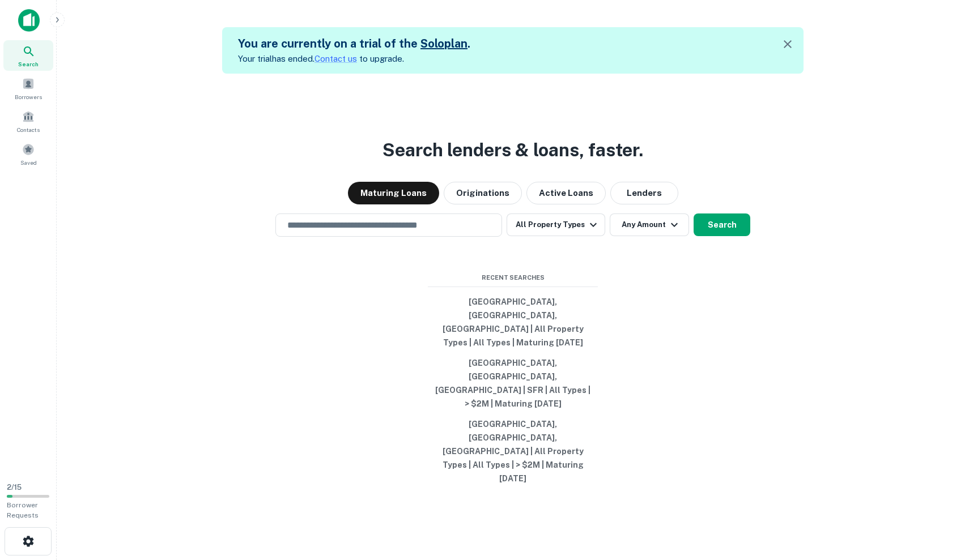  I want to click on div: Borrowers, so click(29, 89).